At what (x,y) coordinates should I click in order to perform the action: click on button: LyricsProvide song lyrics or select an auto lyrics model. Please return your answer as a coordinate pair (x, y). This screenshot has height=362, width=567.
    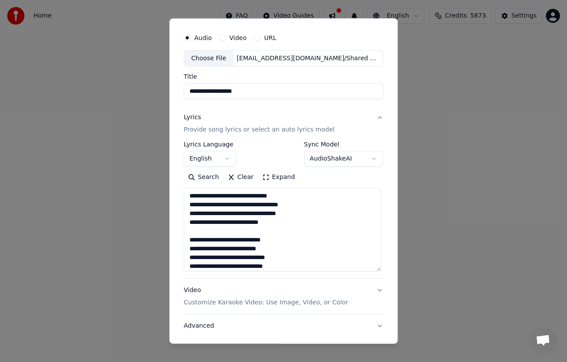
    Looking at the image, I should click on (284, 124).